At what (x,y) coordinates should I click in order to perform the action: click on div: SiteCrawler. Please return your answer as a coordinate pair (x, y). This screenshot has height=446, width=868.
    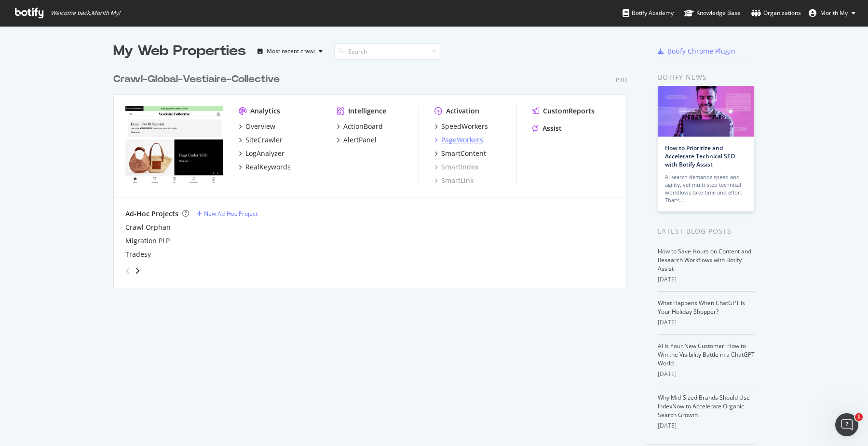
    Looking at the image, I should click on (264, 140).